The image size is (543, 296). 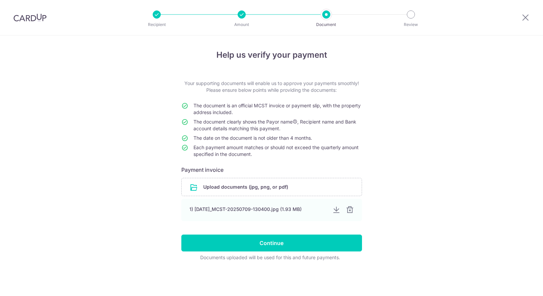 What do you see at coordinates (272, 243) in the screenshot?
I see `input: Continue` at bounding box center [272, 243].